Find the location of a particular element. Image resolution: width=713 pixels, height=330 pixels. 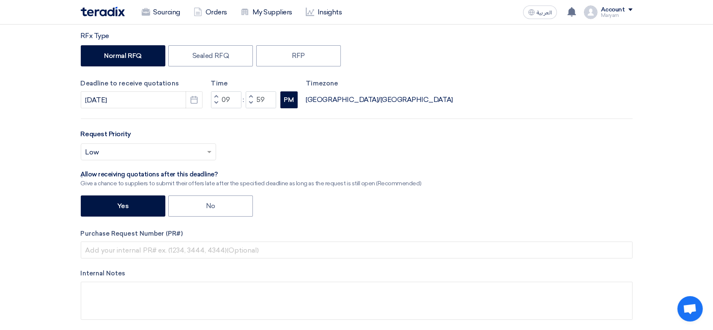

div: RFx Type is located at coordinates (357, 36).